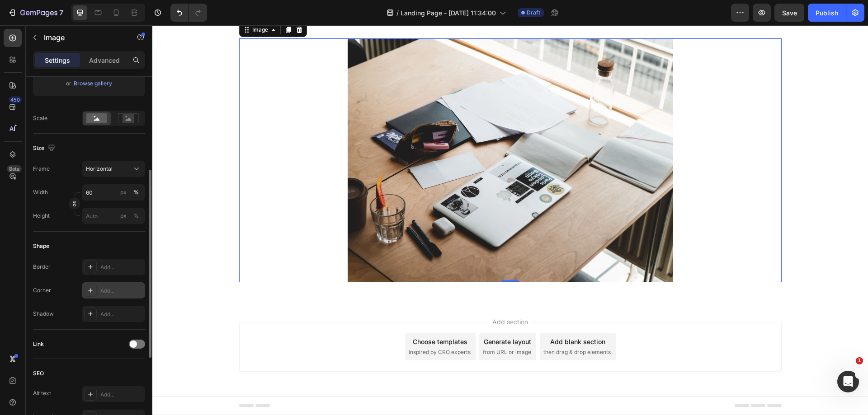  Describe the element at coordinates (827, 13) in the screenshot. I see `button: Publish` at that location.